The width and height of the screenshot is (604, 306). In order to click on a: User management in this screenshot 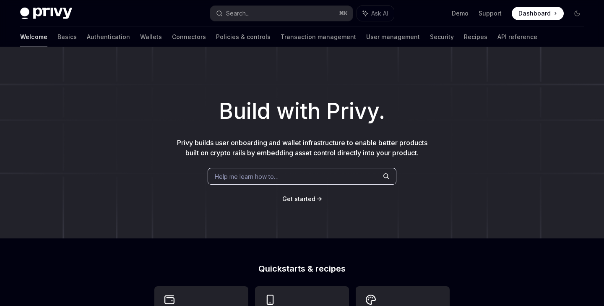, I will do `click(393, 37)`.